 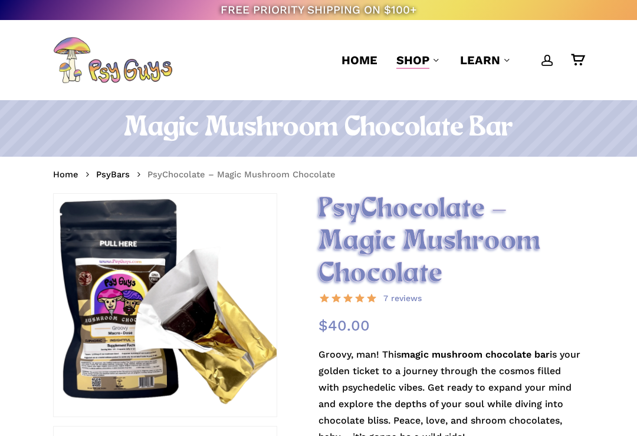 What do you see at coordinates (486, 60) in the screenshot?
I see `a: Learn` at bounding box center [486, 60].